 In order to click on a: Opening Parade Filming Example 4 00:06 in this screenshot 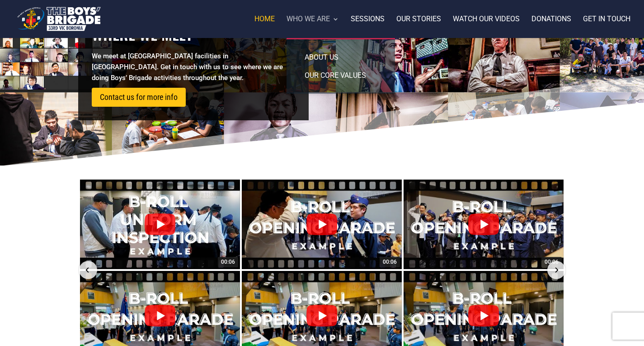, I will do `click(484, 224)`.